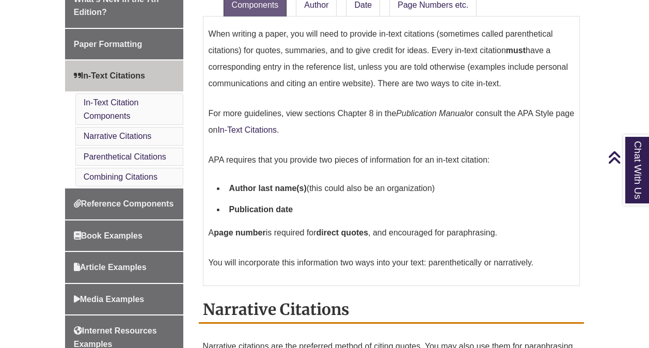 Image resolution: width=649 pixels, height=348 pixels. Describe the element at coordinates (516, 50) in the screenshot. I see `strong: must` at that location.